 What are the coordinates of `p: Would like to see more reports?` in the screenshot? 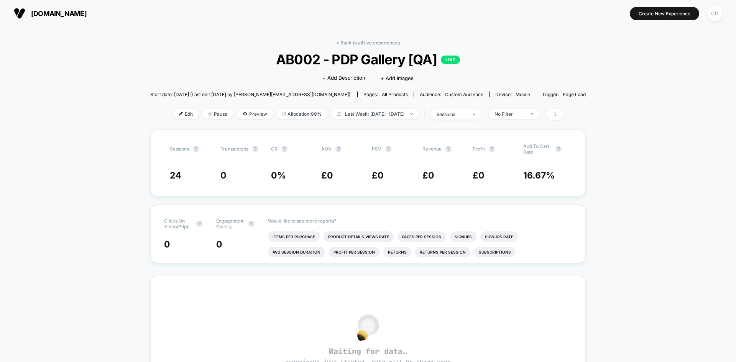 It's located at (420, 221).